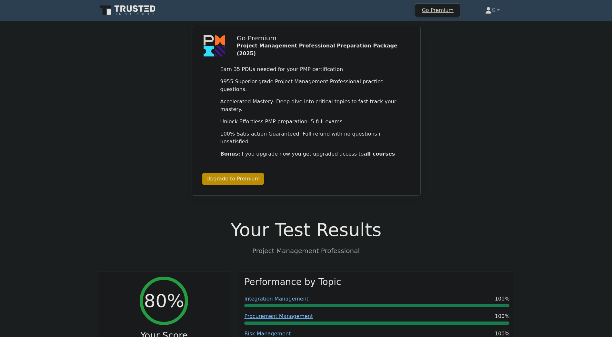 The image size is (612, 337). Describe the element at coordinates (306, 251) in the screenshot. I see `p: Project Management Professional` at that location.